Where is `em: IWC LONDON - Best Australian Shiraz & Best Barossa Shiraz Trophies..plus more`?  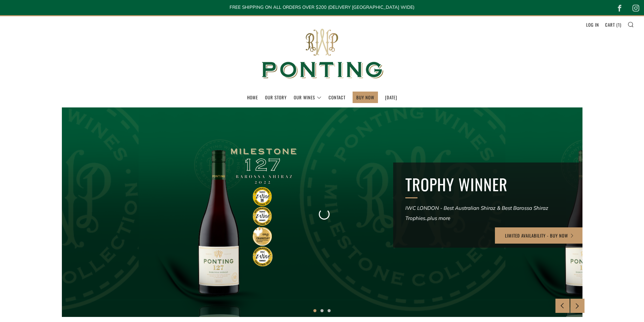 em: IWC LONDON - Best Australian Shiraz & Best Barossa Shiraz Trophies..plus more is located at coordinates (476, 212).